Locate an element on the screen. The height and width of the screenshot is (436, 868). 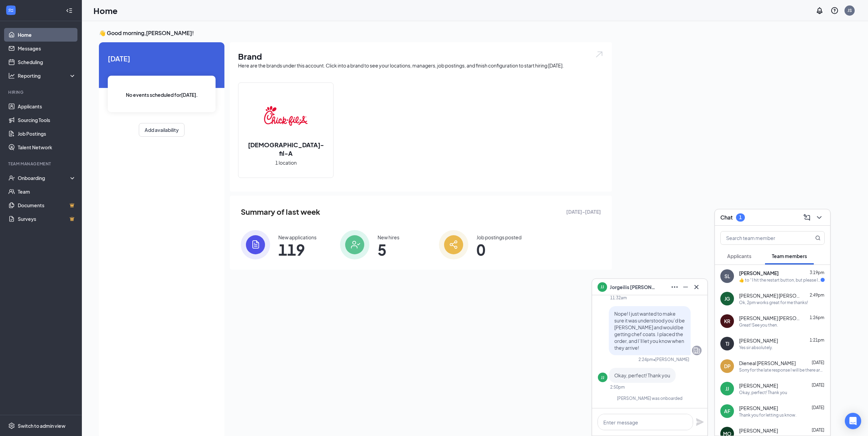
span: Summary of last week is located at coordinates (280, 212).